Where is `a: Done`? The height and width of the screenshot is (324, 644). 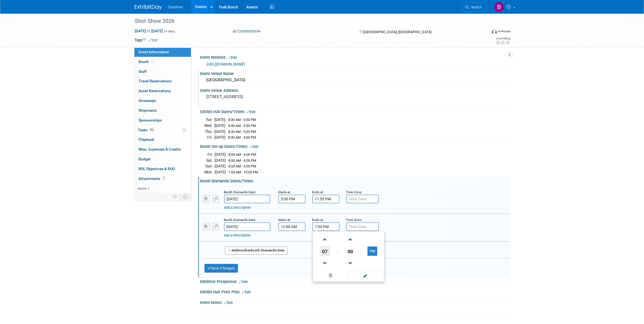 a: Done is located at coordinates (365, 276).